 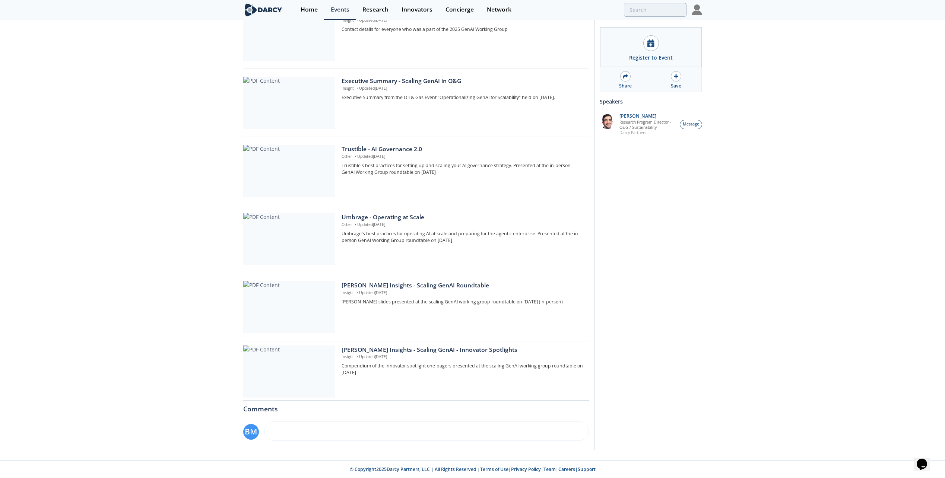 What do you see at coordinates (376, 10) in the screenshot?
I see `div: Research` at bounding box center [376, 10].